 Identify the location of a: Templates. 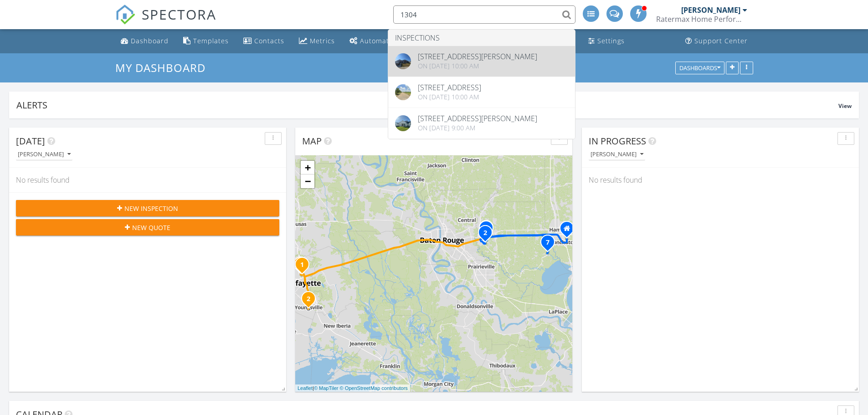
(206, 41).